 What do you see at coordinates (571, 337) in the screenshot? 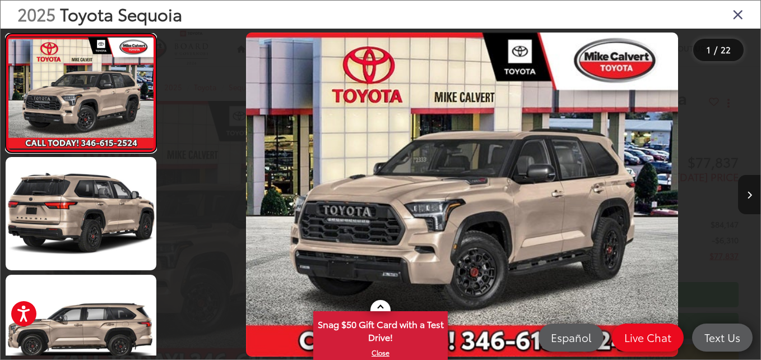
I see `span: Español` at bounding box center [571, 337].